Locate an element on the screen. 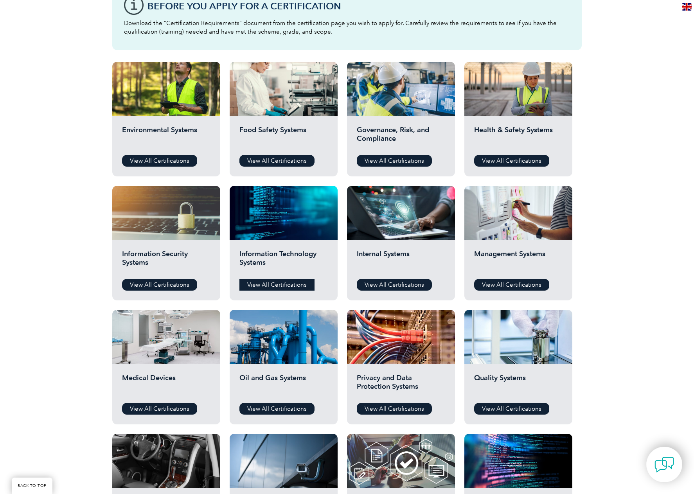  img: contact-chat.png is located at coordinates (665, 465).